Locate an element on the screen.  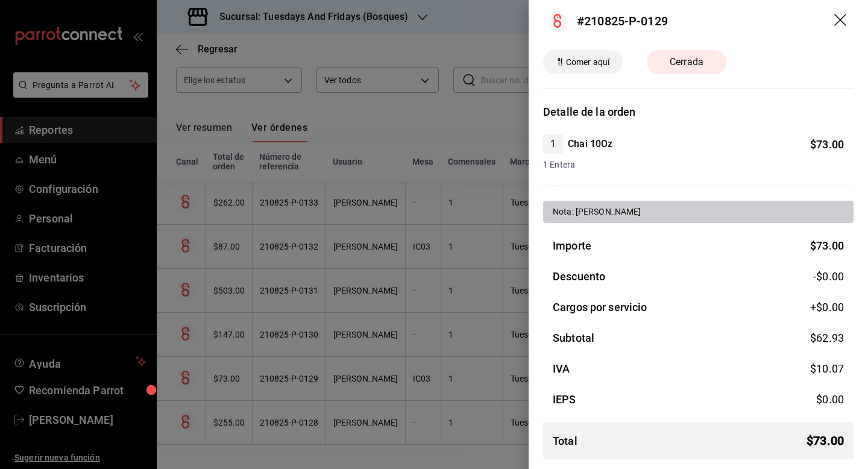
span: 1 Entera is located at coordinates (693, 164).